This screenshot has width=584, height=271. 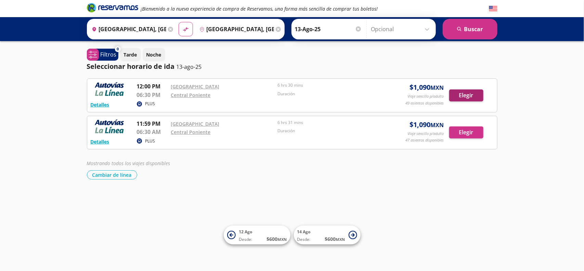 What do you see at coordinates (425, 140) in the screenshot?
I see `p: 47 asientos disponibles` at bounding box center [425, 140].